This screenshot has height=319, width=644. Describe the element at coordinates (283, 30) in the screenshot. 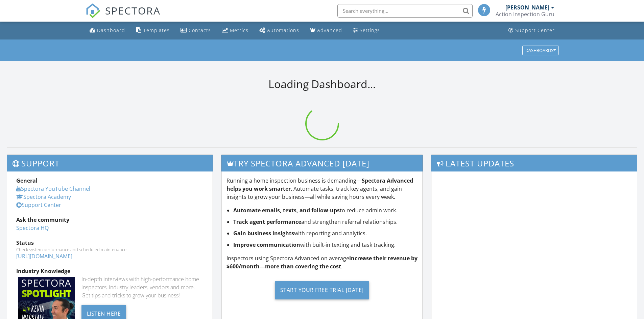

I see `div: Automations` at that location.